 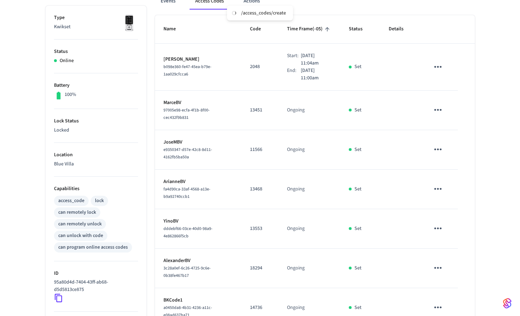 I want to click on span: b098e360-fe47-45ea-b79e-1aa029cfcca6, so click(x=187, y=71).